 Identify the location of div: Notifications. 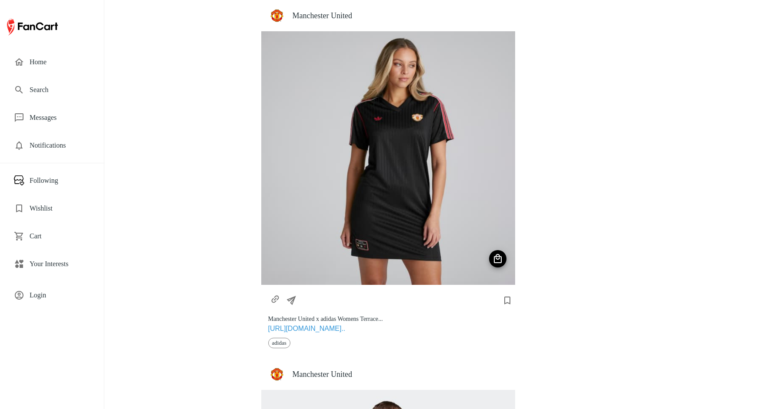
(52, 146).